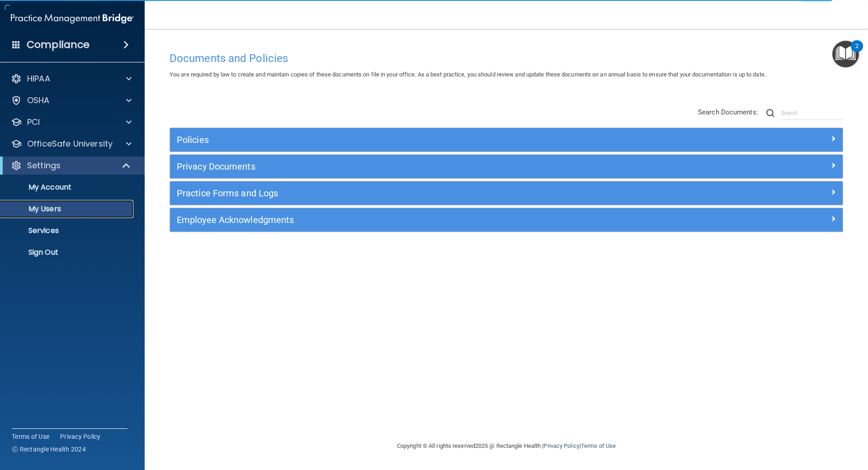  Describe the element at coordinates (506, 166) in the screenshot. I see `a: Privacy Documents` at that location.